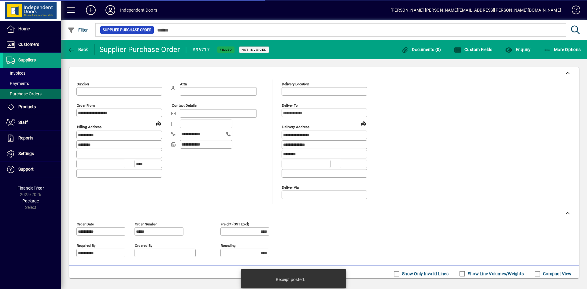 This screenshot has height=289, width=587. I want to click on div: Receipt posted., so click(291, 280).